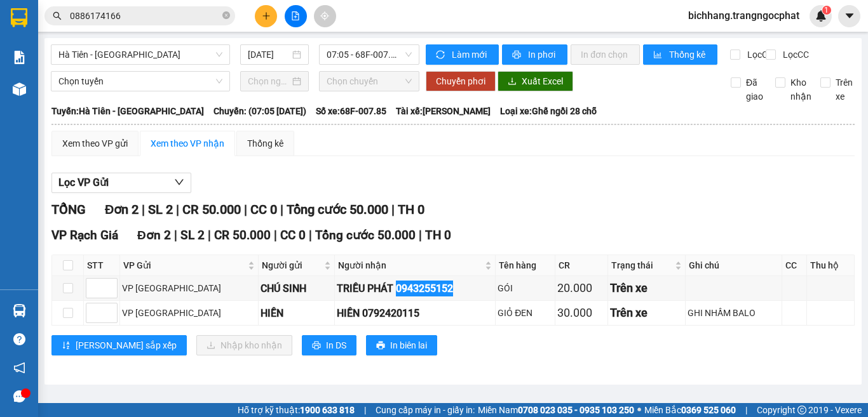  What do you see at coordinates (534, 54) in the screenshot?
I see `button: printerIn phơi` at bounding box center [534, 54].